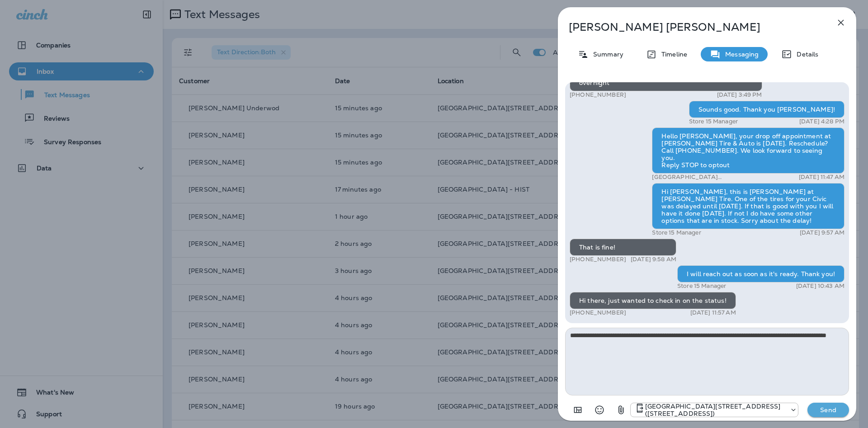 The height and width of the screenshot is (428, 868). What do you see at coordinates (805, 54) in the screenshot?
I see `p: Details` at bounding box center [805, 54].